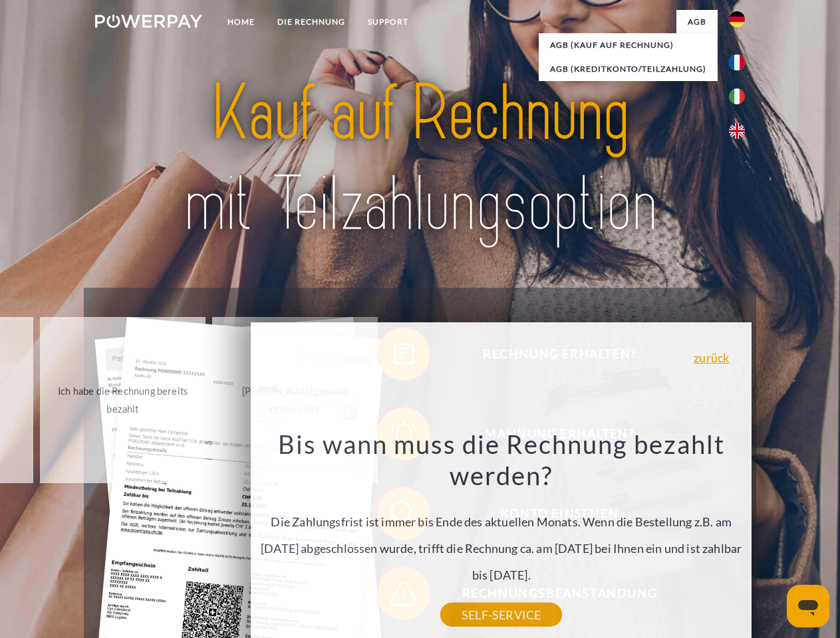 Image resolution: width=840 pixels, height=638 pixels. I want to click on img: fr, so click(737, 63).